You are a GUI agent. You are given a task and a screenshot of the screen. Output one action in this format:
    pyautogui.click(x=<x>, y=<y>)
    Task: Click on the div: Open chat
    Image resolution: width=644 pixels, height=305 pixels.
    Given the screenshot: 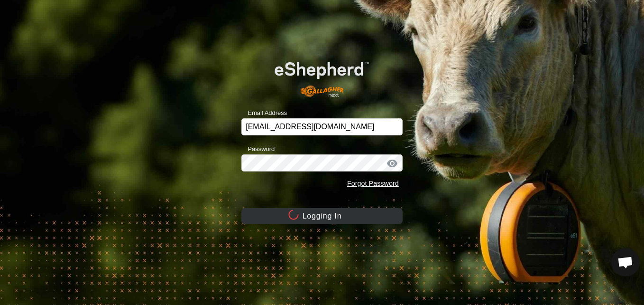 What is the action you would take?
    pyautogui.click(x=625, y=262)
    